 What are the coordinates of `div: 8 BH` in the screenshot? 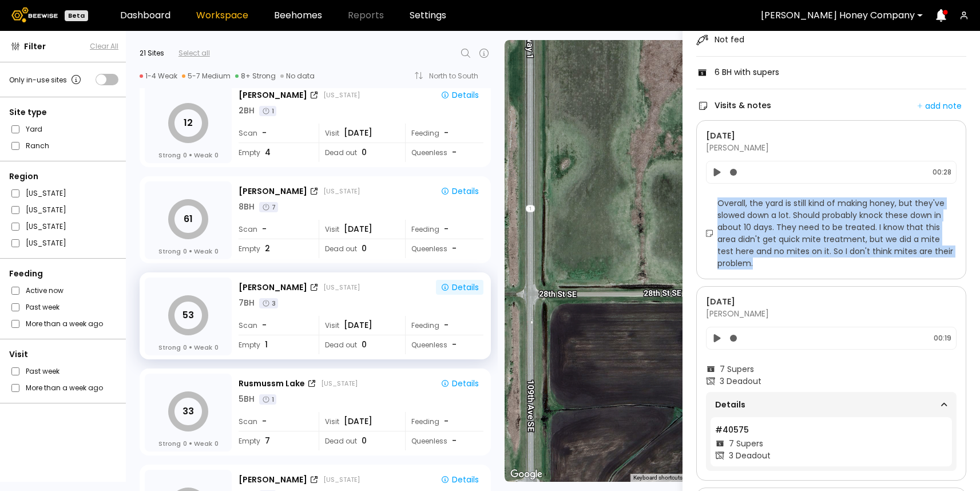 It's located at (247, 206).